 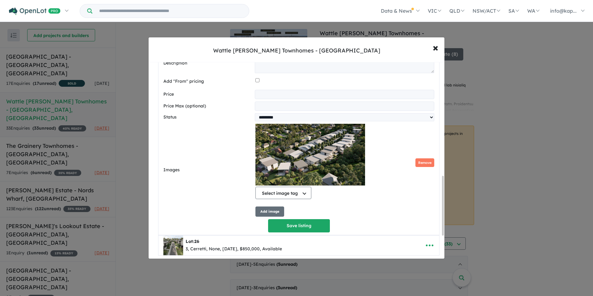 What do you see at coordinates (283, 193) in the screenshot?
I see `button: Select image tag` at bounding box center [283, 193].